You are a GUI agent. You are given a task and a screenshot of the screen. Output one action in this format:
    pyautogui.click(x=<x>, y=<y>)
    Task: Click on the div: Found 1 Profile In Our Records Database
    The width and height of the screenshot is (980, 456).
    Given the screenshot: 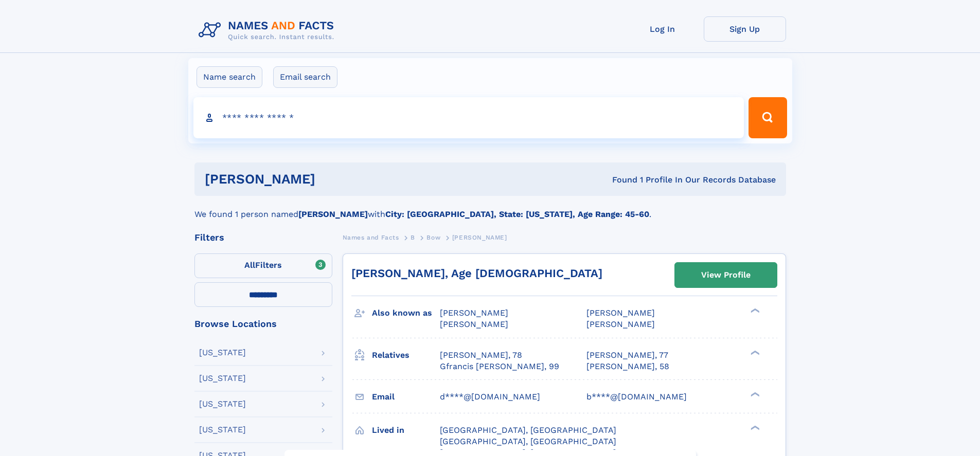 What is the action you would take?
    pyautogui.click(x=619, y=180)
    